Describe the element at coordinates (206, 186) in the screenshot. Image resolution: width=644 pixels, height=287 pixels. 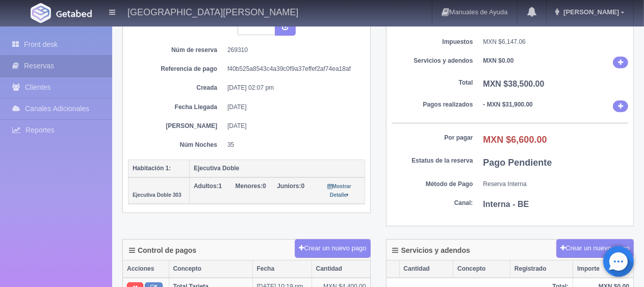
I see `strong: Adultos:` at that location.